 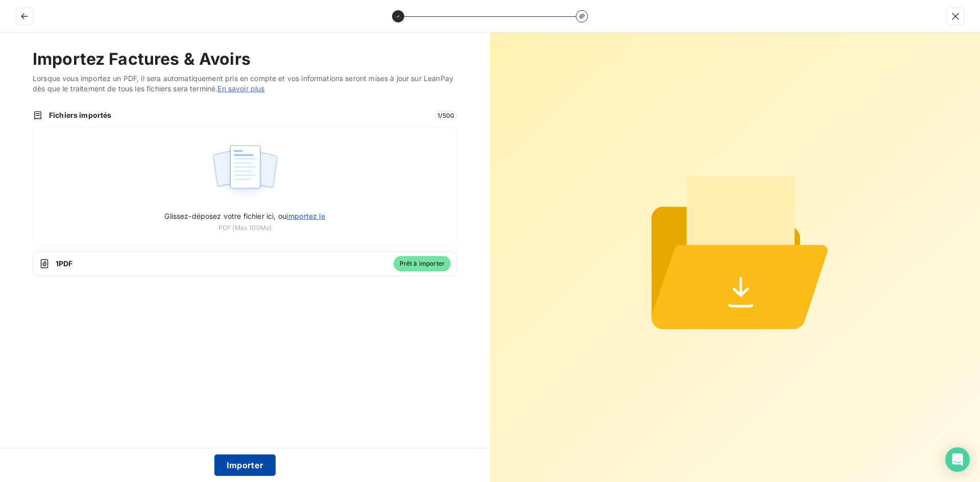 I want to click on a: En savoir plus, so click(x=241, y=89).